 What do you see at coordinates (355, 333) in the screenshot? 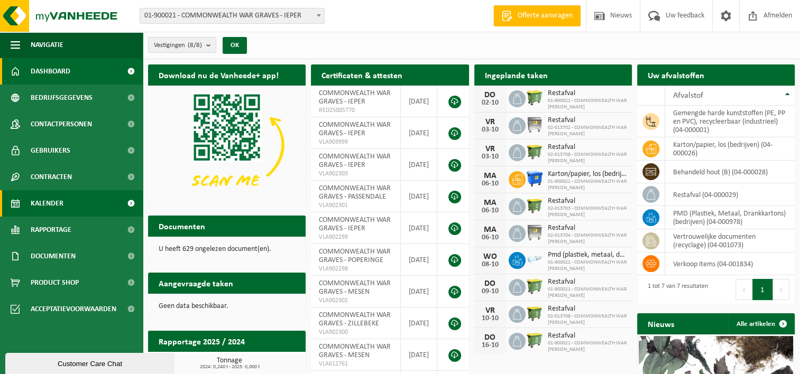
I see `span: VLA902300` at bounding box center [355, 333].